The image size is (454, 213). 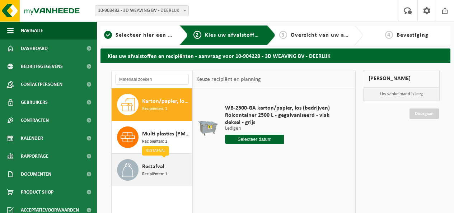 I want to click on div: Keuze recipiënt en planning, so click(x=229, y=79).